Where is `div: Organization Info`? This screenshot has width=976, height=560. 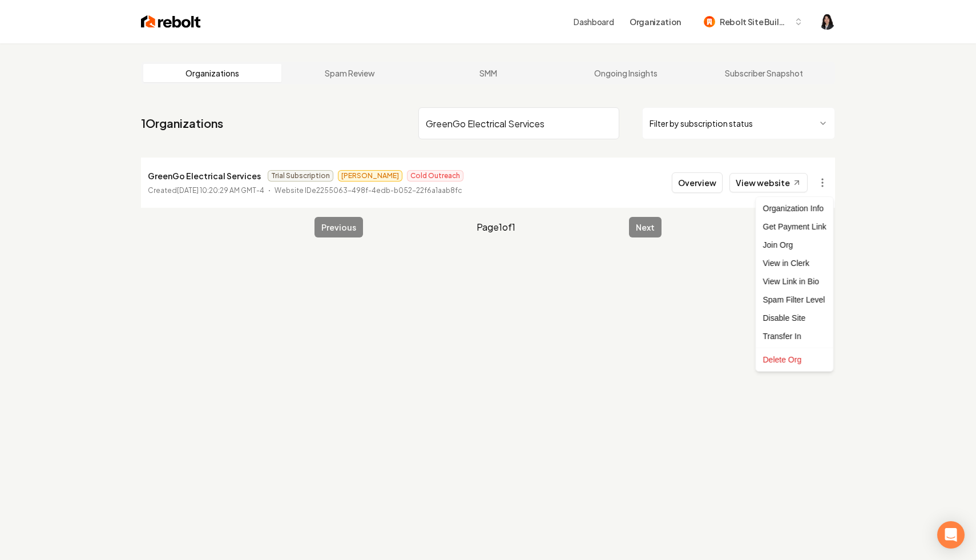 div: Organization Info is located at coordinates (795, 208).